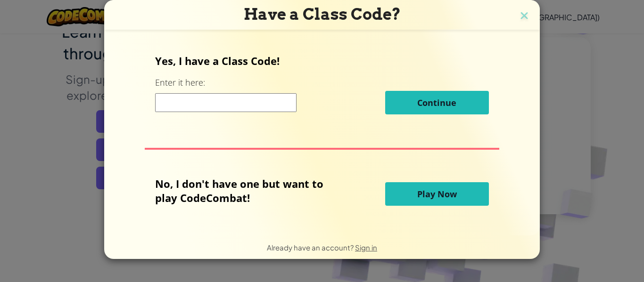  I want to click on p: Yes, I have a Class Code!, so click(321, 61).